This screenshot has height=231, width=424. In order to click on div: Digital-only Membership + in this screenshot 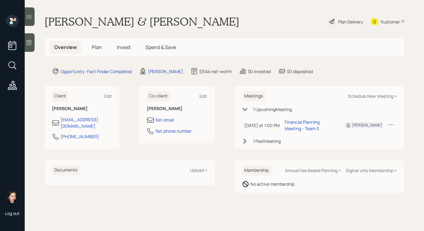, I will do `click(371, 170)`.